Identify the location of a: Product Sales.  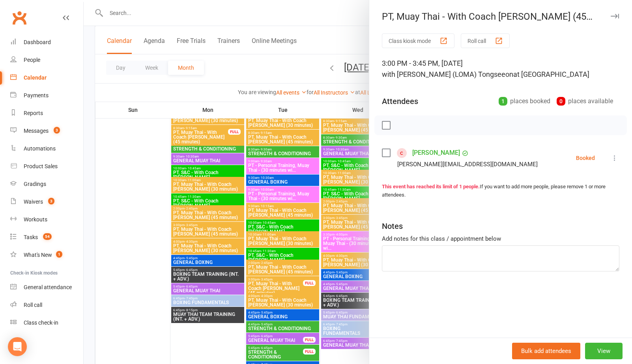
(47, 166).